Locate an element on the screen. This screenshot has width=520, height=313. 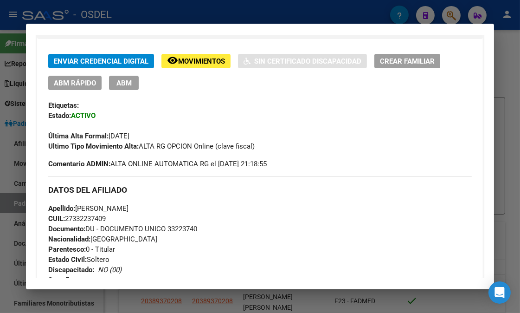
button: Sin Certificado Discapacidad is located at coordinates (303, 61).